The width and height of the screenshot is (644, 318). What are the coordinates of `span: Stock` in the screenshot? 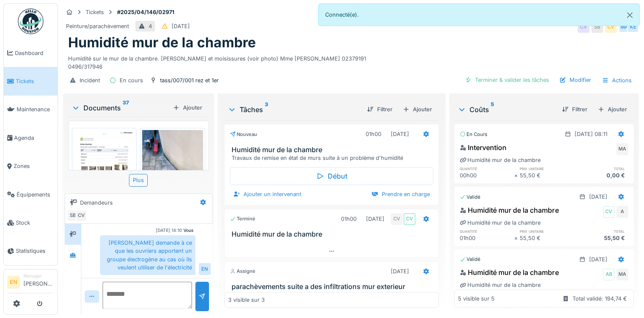 It's located at (35, 223).